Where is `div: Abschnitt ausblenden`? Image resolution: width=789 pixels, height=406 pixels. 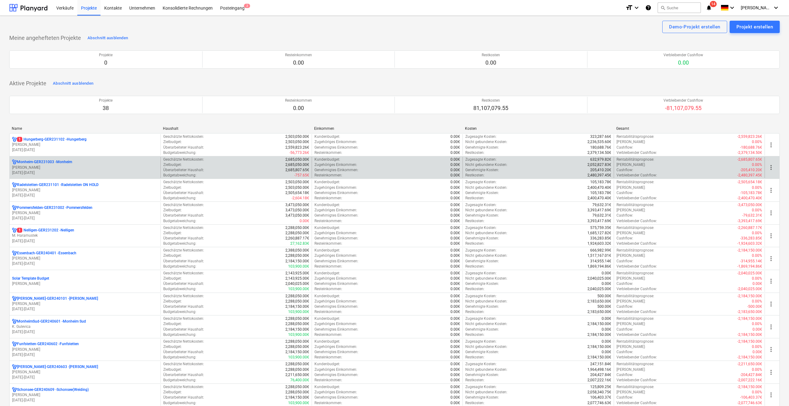
div: Abschnitt ausblenden is located at coordinates (108, 38).